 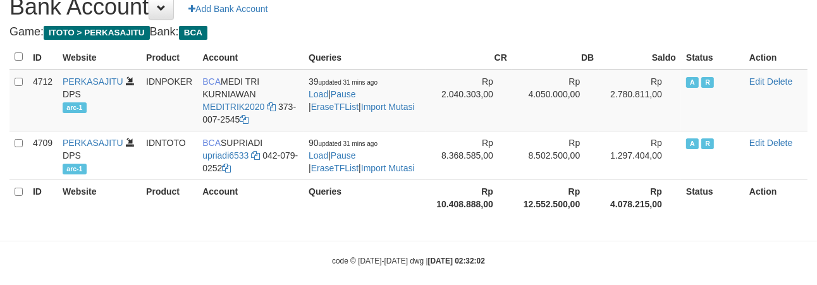 I want to click on th: CR, so click(x=468, y=57).